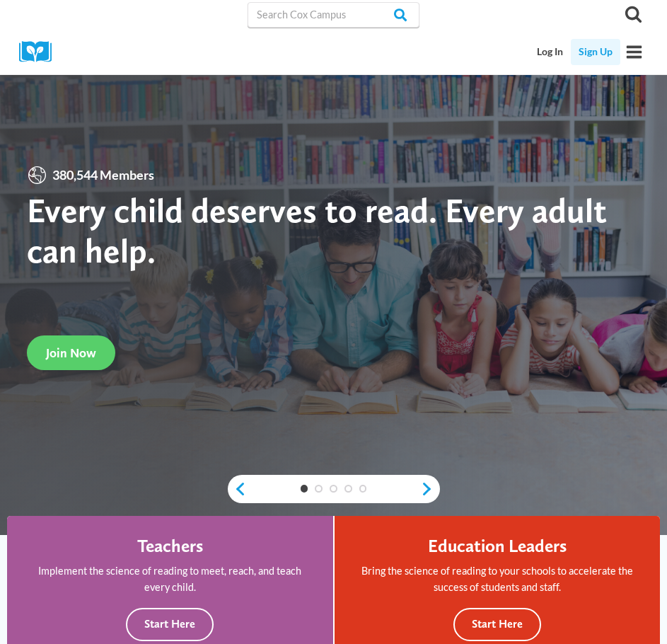 The height and width of the screenshot is (644, 667). Describe the element at coordinates (317, 230) in the screenshot. I see `strong: Every child deserves to read. Every adult can help.` at that location.